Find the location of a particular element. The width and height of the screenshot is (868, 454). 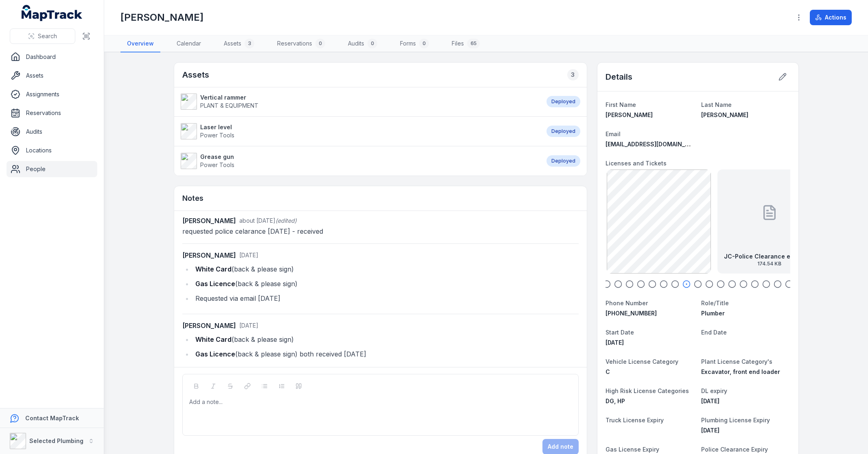

time: 10/08/2026, 12:00:00 am is located at coordinates (710, 401).